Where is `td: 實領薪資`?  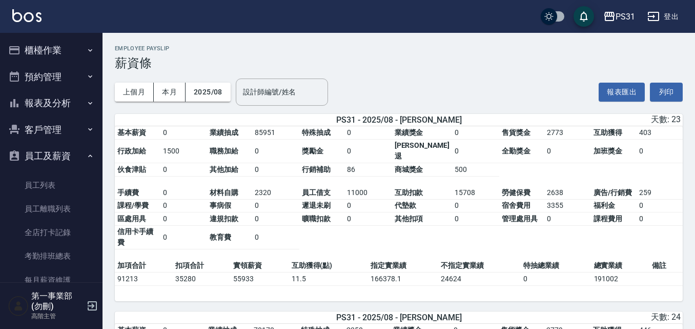
td: 實領薪資 is located at coordinates (259, 266).